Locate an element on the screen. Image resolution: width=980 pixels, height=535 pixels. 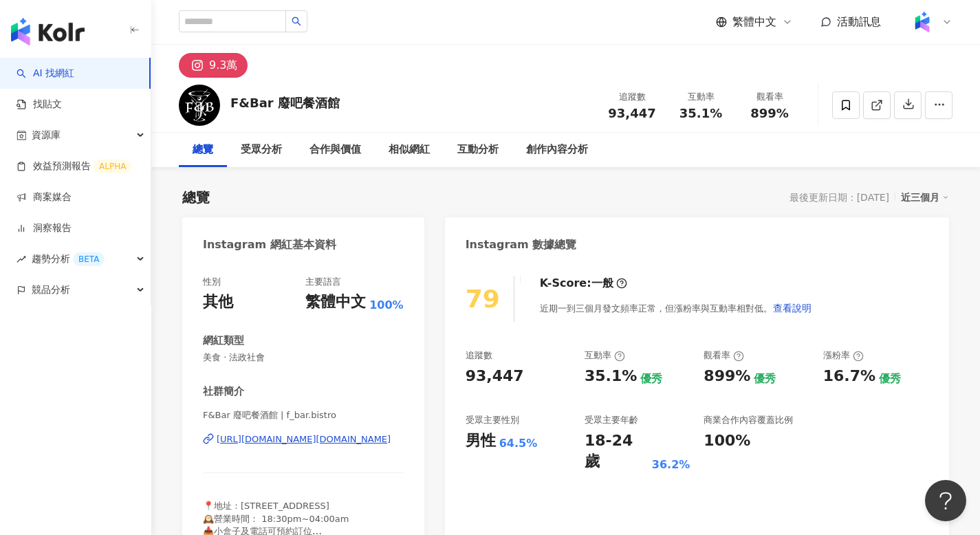
div: F&Bar 廢吧餐酒館 is located at coordinates (285, 102).